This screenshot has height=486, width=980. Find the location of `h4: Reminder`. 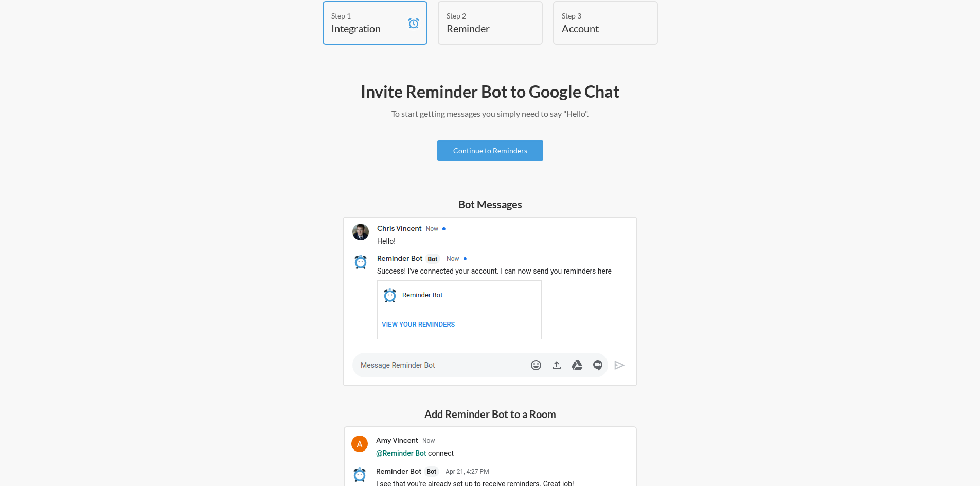

h4: Reminder is located at coordinates (483, 29).